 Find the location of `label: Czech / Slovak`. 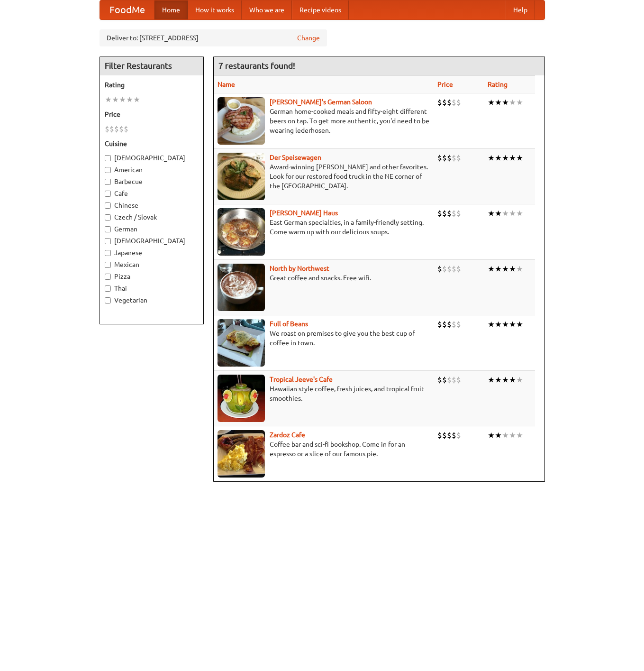

label: Czech / Slovak is located at coordinates (152, 217).